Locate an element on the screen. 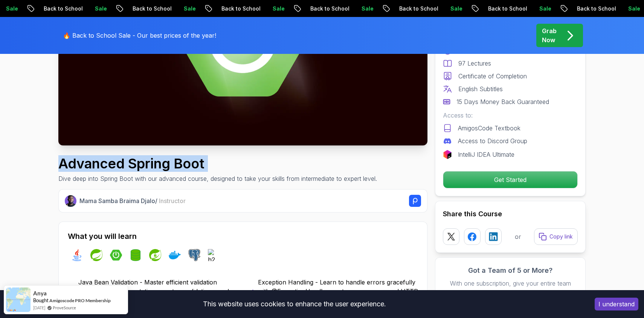 This screenshot has width=644, height=318. p: Dive deep into Spring Boot with our advanced course, designed to take your skills from intermedia... is located at coordinates (218, 179).